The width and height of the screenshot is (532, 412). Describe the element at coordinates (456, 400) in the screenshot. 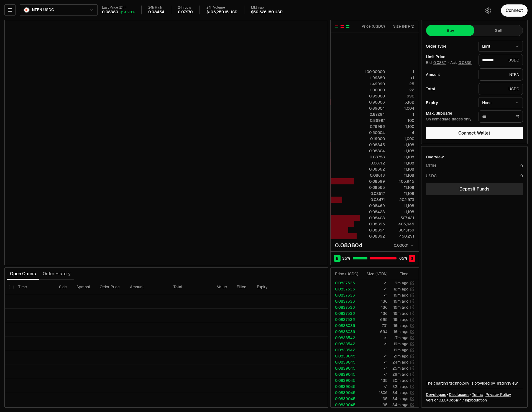

I see `span: 0c6a147ce076fad793407a29af78efb4487d8be7` at that location.